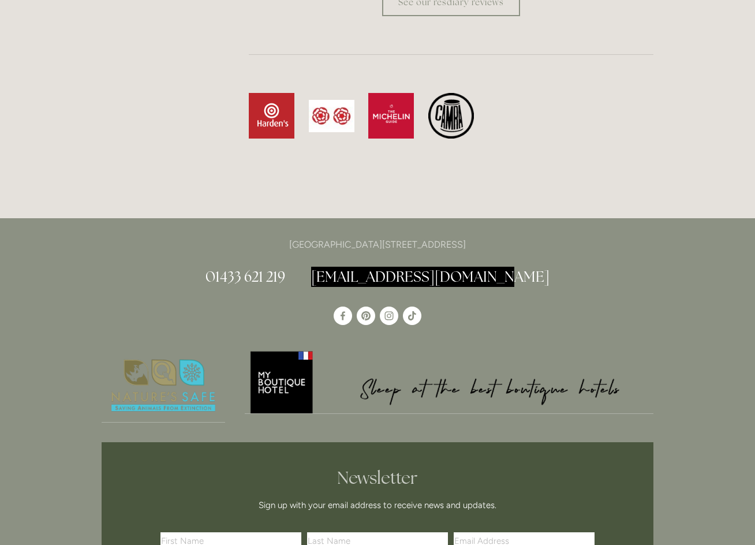  Describe the element at coordinates (377, 478) in the screenshot. I see `h2: Newsletter` at that location.